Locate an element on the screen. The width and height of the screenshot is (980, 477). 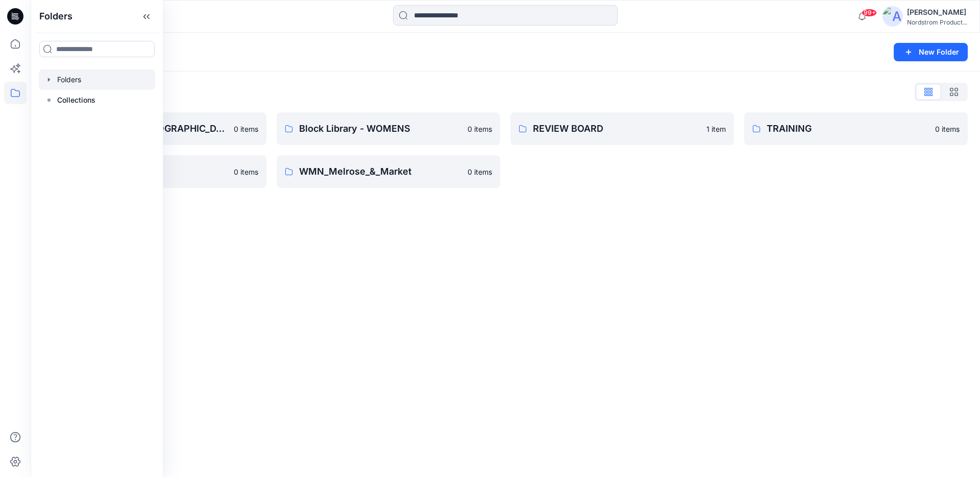
p: TRAINING is located at coordinates (848, 128).